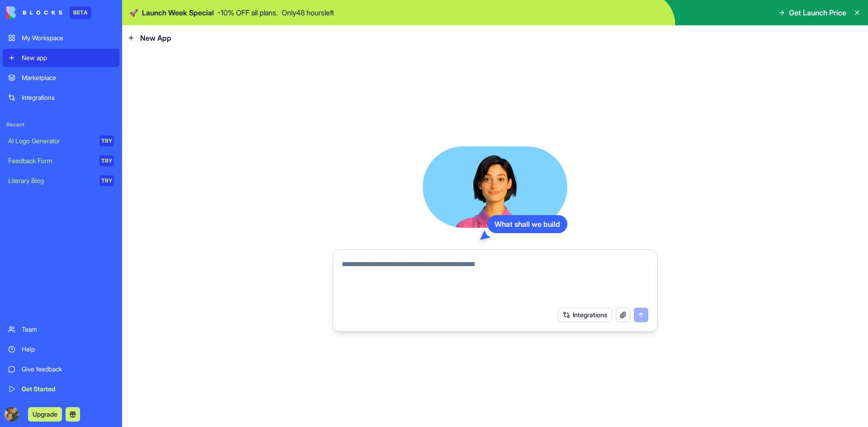 The image size is (868, 427). I want to click on a: Integrations, so click(61, 97).